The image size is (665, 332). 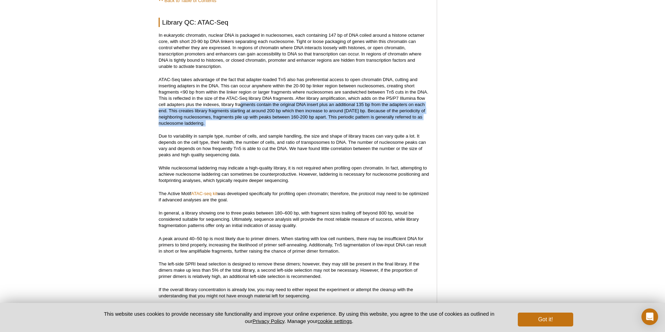 I want to click on button: cookie settings, so click(x=335, y=321).